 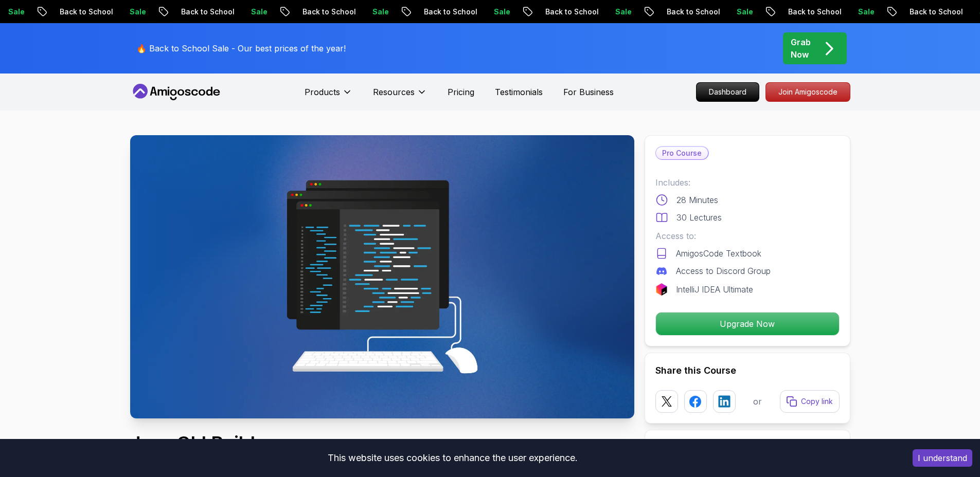 What do you see at coordinates (728, 92) in the screenshot?
I see `p: Dashboard` at bounding box center [728, 92].